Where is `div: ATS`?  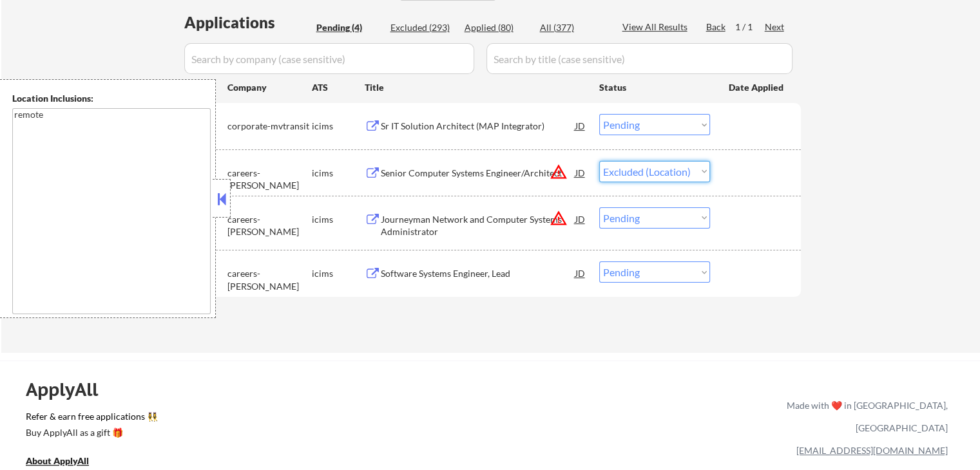
div: ATS is located at coordinates (338, 87).